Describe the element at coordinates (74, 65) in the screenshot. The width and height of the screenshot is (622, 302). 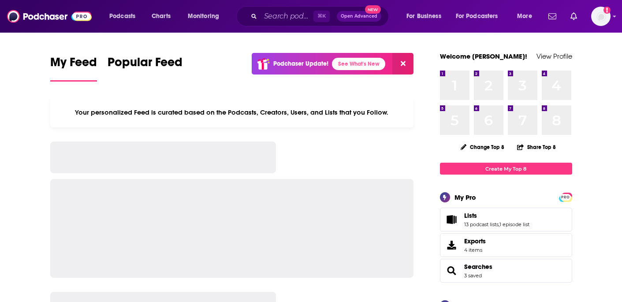
I see `span: My Feed` at that location.